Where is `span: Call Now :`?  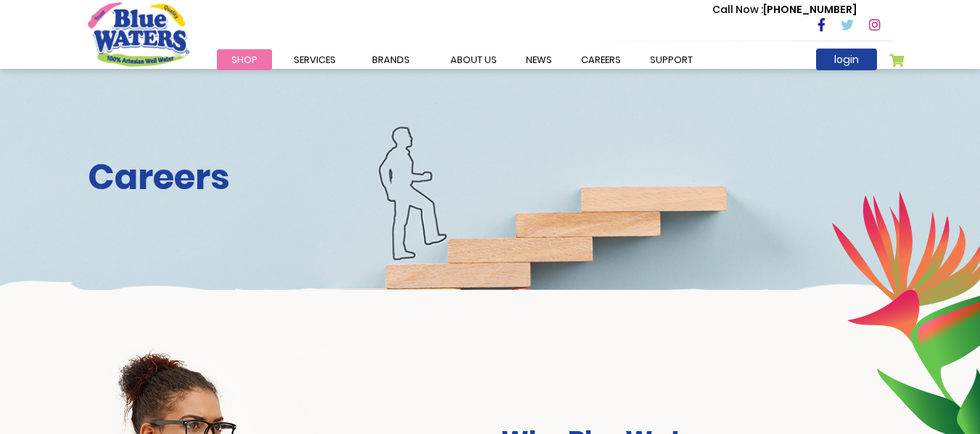
span: Call Now : is located at coordinates (737, 9).